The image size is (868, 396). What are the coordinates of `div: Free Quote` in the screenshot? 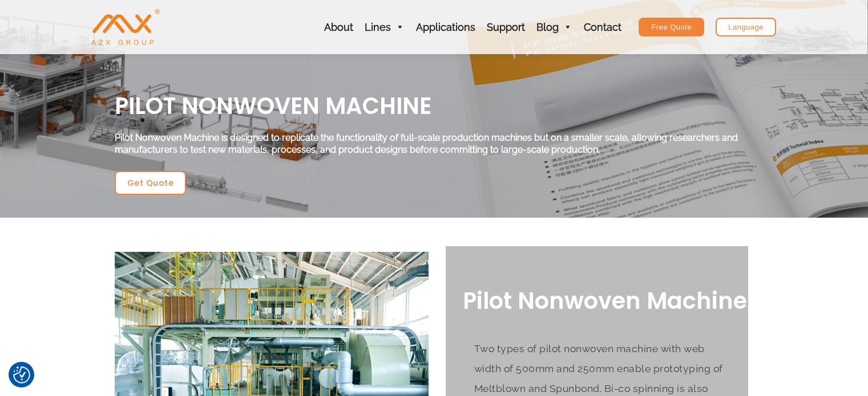 It's located at (671, 27).